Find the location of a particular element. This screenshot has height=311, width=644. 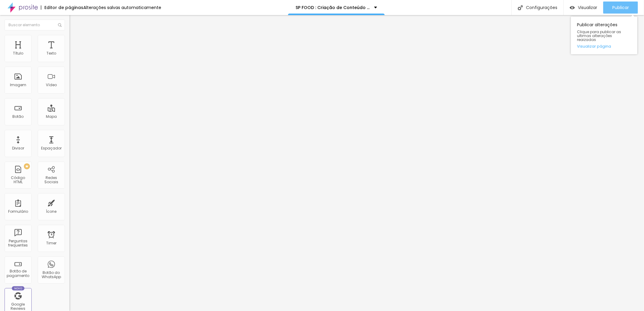

div: Timer is located at coordinates (51, 243).